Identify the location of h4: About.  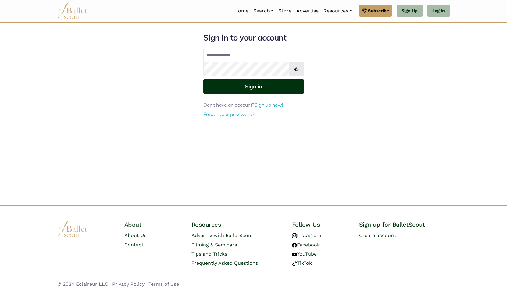
(153, 225).